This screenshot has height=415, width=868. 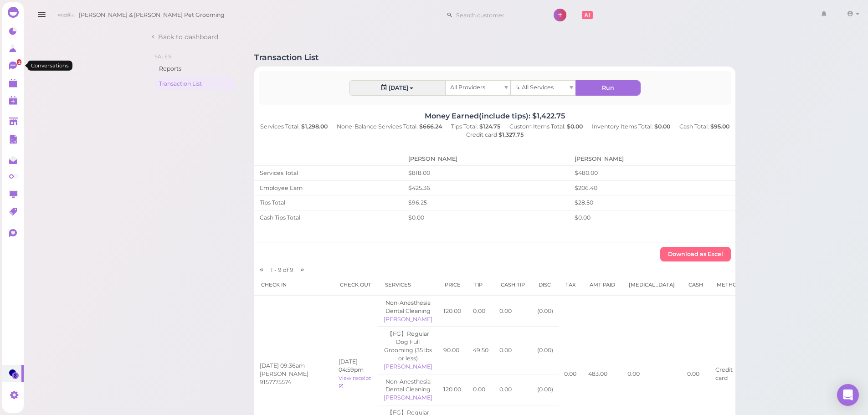 I want to click on td: $28.50, so click(x=652, y=202).